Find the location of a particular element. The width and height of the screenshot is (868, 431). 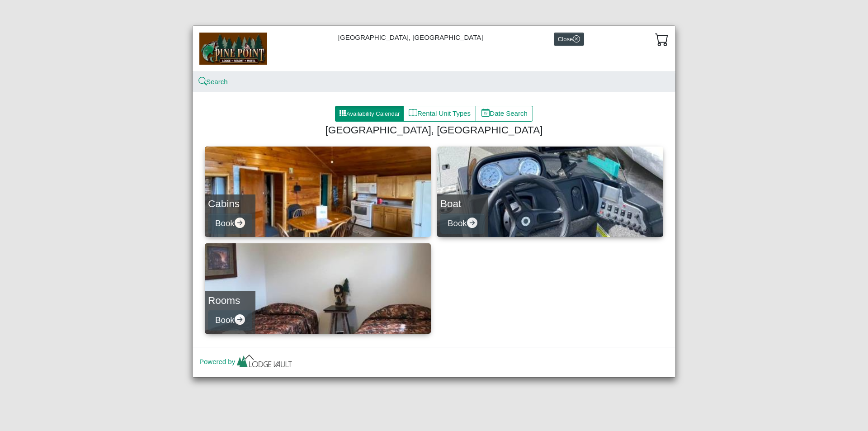

svg: calendar date is located at coordinates (485, 113).